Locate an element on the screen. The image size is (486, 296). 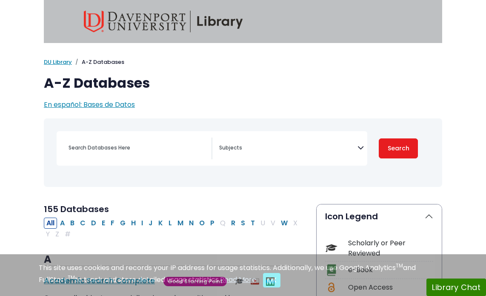
a: Read More is located at coordinates (238, 279).